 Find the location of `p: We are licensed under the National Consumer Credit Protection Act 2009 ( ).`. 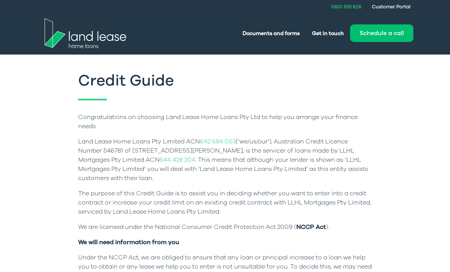

p: We are licensed under the National Consumer Credit Protection Act 2009 ( ). is located at coordinates (225, 227).